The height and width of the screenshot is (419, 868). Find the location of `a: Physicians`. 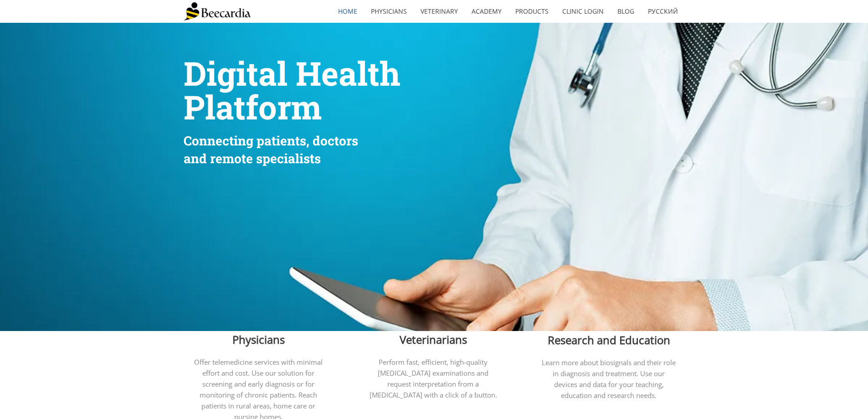

a: Physicians is located at coordinates (389, 11).